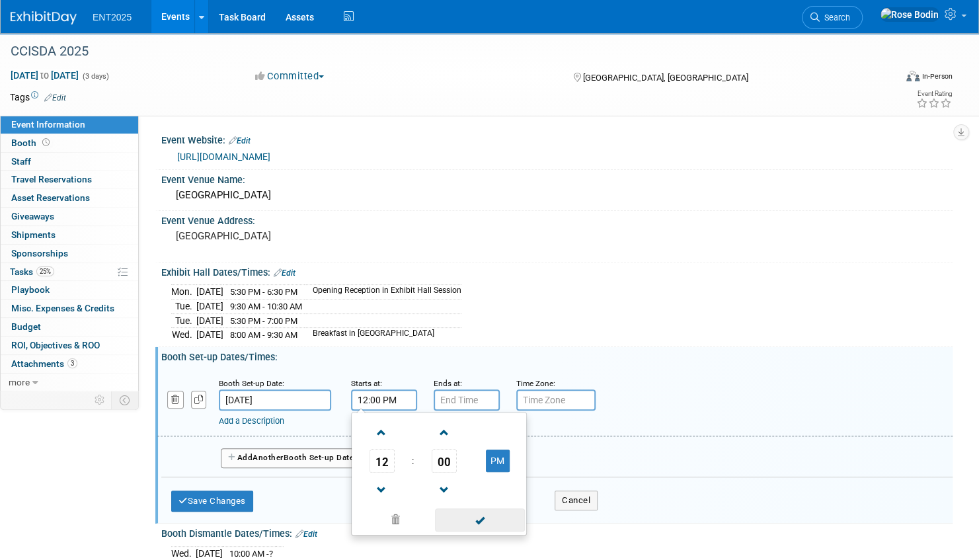 The width and height of the screenshot is (979, 560). What do you see at coordinates (21, 162) in the screenshot?
I see `span: Staff` at bounding box center [21, 162].